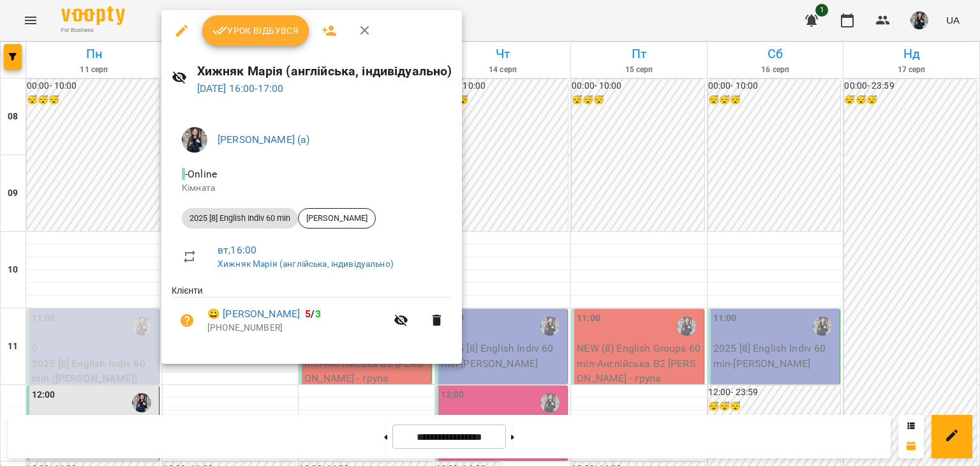  I want to click on img: 5dc71f453aaa25dcd3a6e3e648fe382a.JPG, so click(195, 140).